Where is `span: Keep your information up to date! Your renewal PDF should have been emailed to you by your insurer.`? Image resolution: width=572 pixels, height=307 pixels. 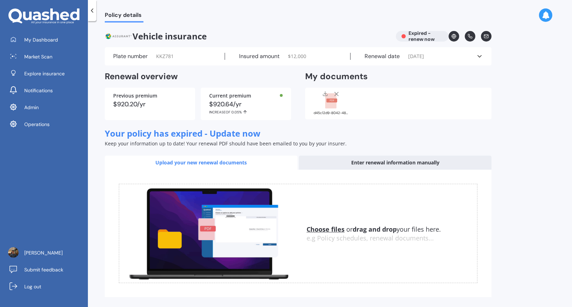
span: Keep your information up to date! Your renewal PDF should have been emailed to you by your insurer. is located at coordinates (226, 143).